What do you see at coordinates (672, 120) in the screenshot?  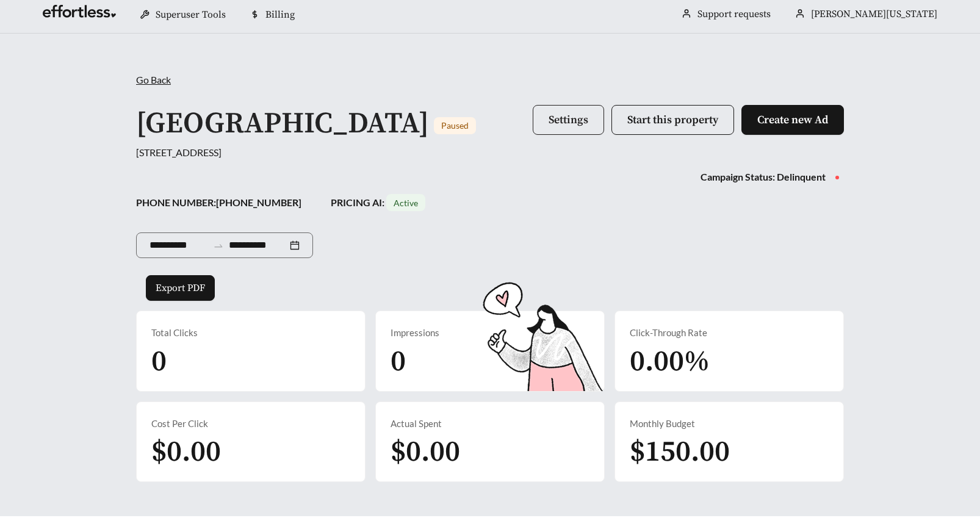 I see `button: Start this property` at bounding box center [672, 120].